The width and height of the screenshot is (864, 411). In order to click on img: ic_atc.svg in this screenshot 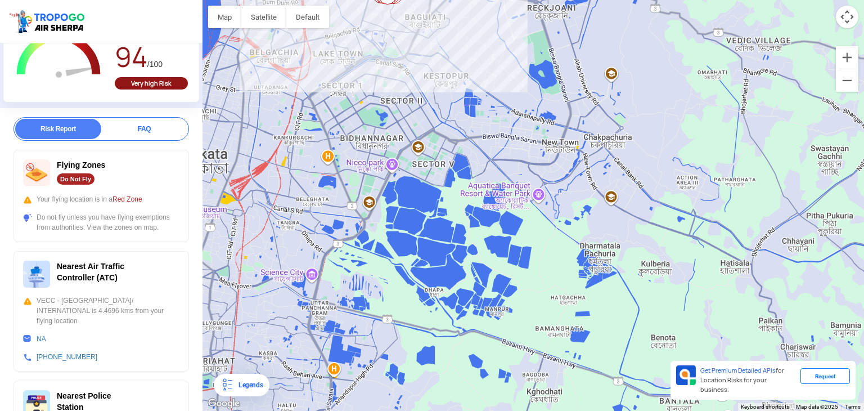, I will do `click(37, 274)`.